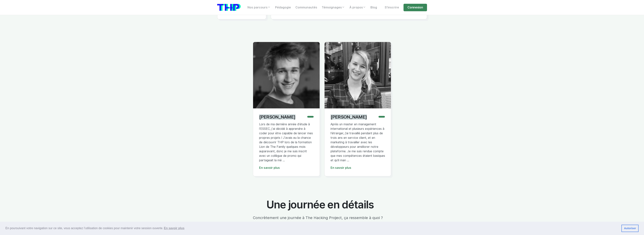 Image resolution: width=644 pixels, height=235 pixels. I want to click on a: Communautés, so click(306, 8).